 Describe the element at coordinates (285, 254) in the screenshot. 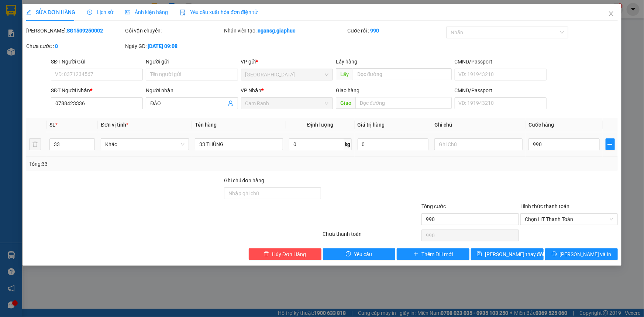

I see `button: deleteHủy Đơn Hàng` at that location.